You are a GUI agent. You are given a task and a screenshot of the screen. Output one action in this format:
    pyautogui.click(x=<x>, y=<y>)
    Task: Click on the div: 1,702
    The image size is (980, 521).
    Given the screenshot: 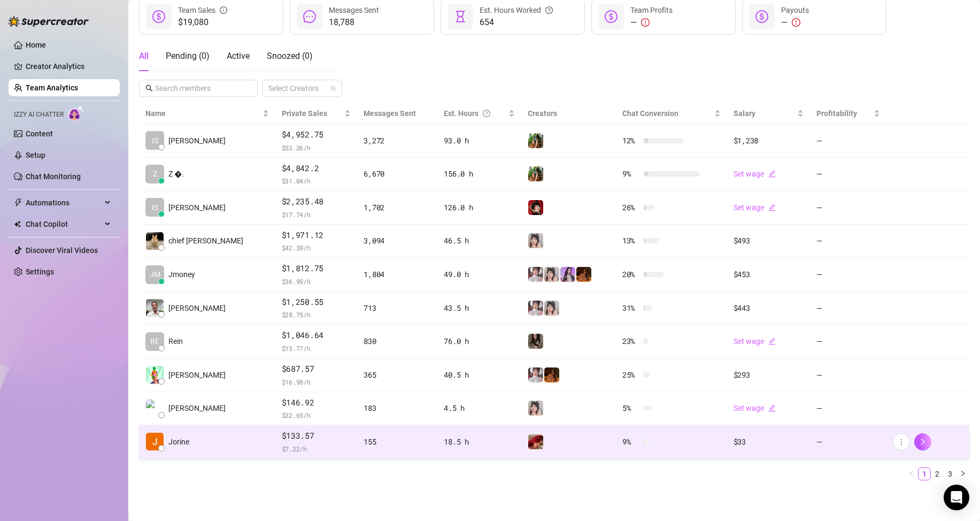 What is the action you would take?
    pyautogui.click(x=398, y=208)
    